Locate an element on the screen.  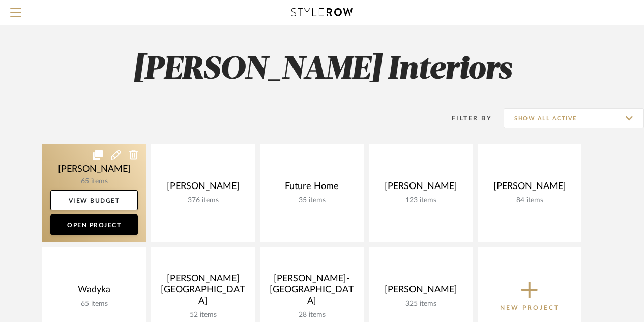
a: View Budget is located at coordinates (94, 200).